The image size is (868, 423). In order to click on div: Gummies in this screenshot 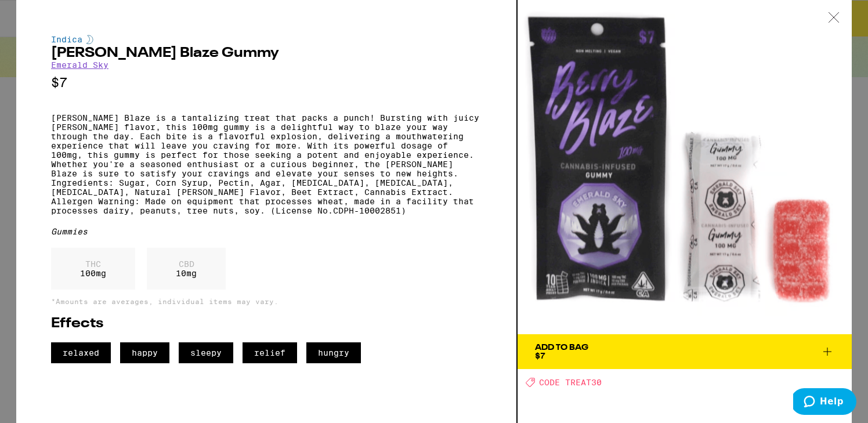, I will do `click(266, 231)`.